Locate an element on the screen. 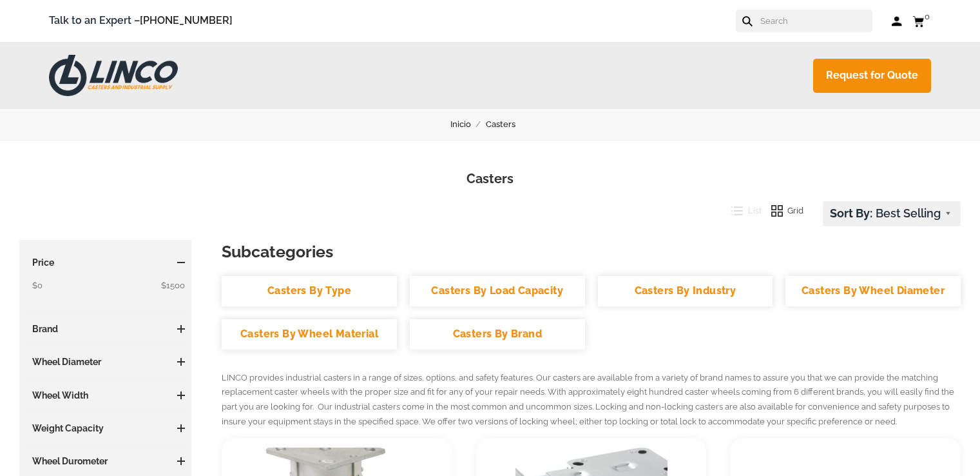 This screenshot has width=980, height=476. a: Inicio is located at coordinates (468, 124).